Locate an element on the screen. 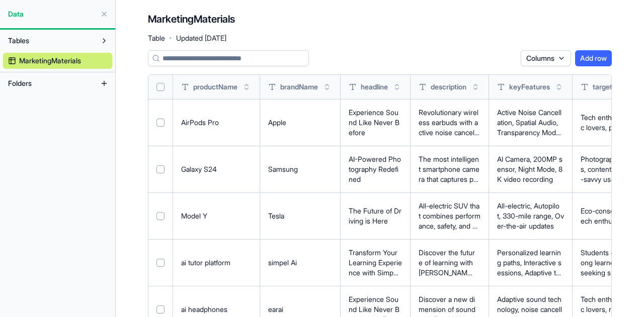  p: Experience Sound Like Never Before is located at coordinates (375, 123).